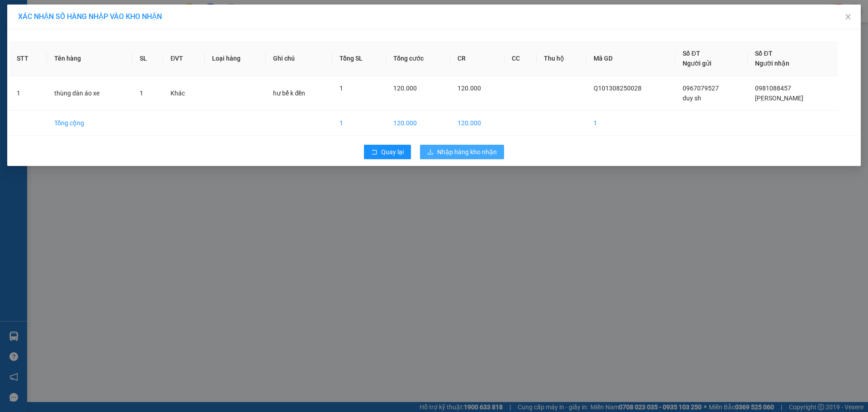 Image resolution: width=868 pixels, height=412 pixels. What do you see at coordinates (773, 88) in the screenshot?
I see `span: 0981088457` at bounding box center [773, 88].